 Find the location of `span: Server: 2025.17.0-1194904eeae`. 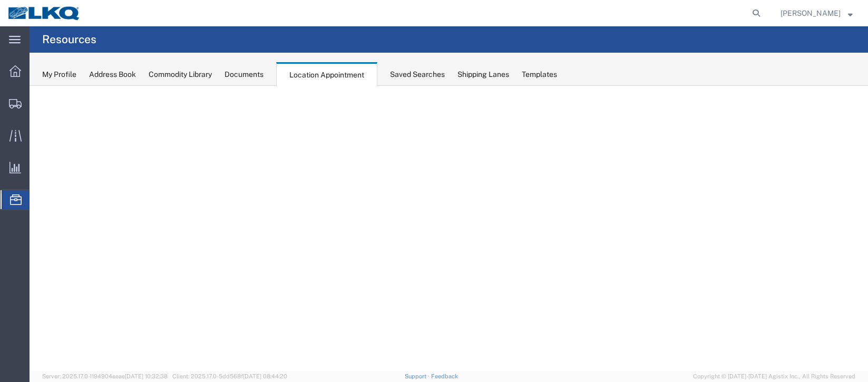

span: Server: 2025.17.0-1194904eeae is located at coordinates (105, 376).